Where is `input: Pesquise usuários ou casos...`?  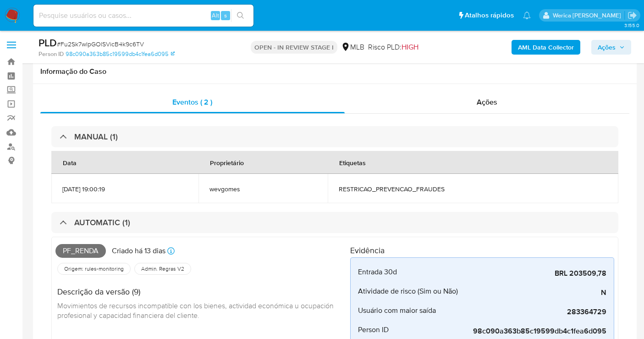 input: Pesquise usuários ou casos... is located at coordinates (143, 15).